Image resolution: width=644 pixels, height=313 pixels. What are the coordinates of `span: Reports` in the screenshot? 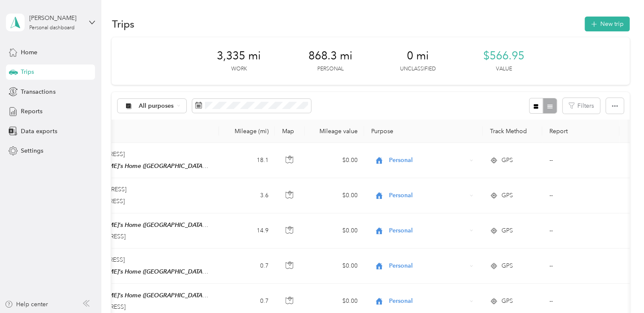 It's located at (31, 111).